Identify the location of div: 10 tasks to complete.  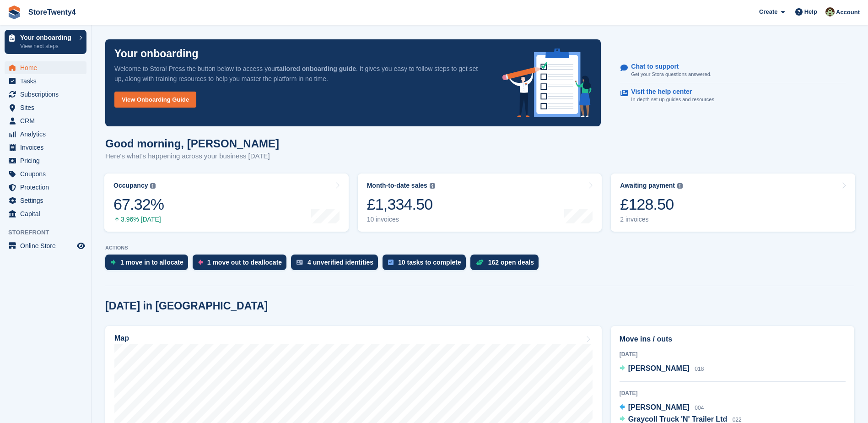
(430, 262).